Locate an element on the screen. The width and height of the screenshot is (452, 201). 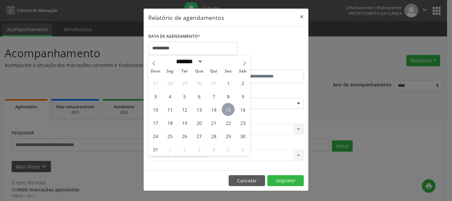
button: Imprimir is located at coordinates (286, 181).